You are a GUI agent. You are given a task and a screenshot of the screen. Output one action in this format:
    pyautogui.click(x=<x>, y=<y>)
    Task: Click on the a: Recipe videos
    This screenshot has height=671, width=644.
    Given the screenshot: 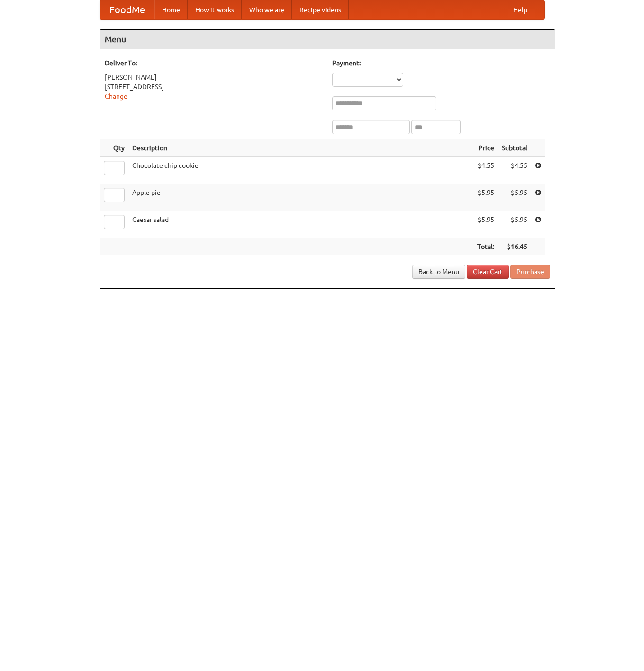 What is the action you would take?
    pyautogui.click(x=321, y=10)
    